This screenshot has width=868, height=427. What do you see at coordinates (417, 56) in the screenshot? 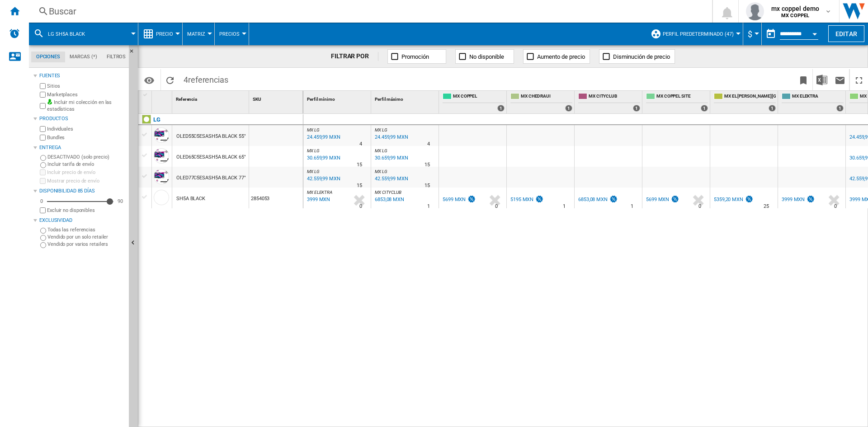
I see `button: Promoción` at bounding box center [417, 56].